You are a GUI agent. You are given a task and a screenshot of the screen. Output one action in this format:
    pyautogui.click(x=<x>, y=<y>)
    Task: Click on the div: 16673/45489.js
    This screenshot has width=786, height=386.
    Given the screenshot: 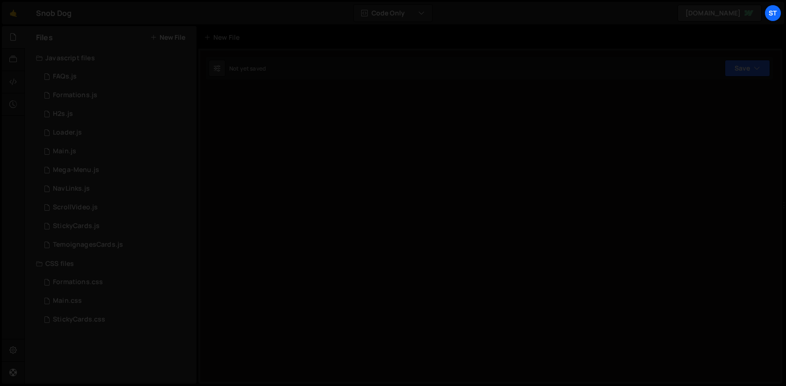 What is the action you would take?
    pyautogui.click(x=116, y=152)
    